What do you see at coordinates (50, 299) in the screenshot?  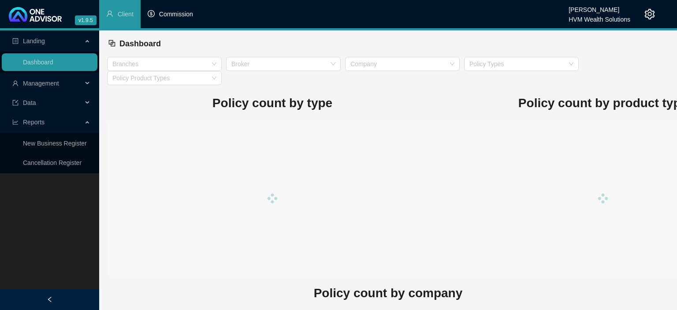 I see `span: left` at bounding box center [50, 299].